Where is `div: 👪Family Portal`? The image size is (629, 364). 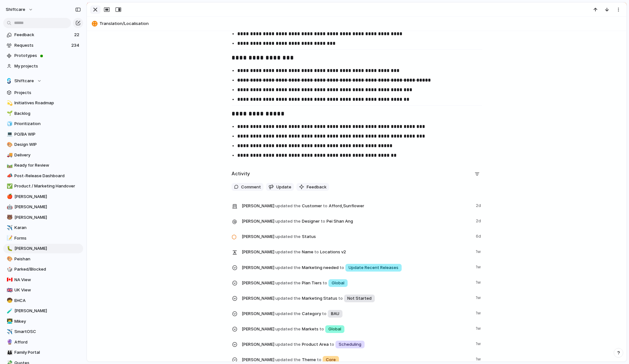 div: 👪Family Portal is located at coordinates (43, 352).